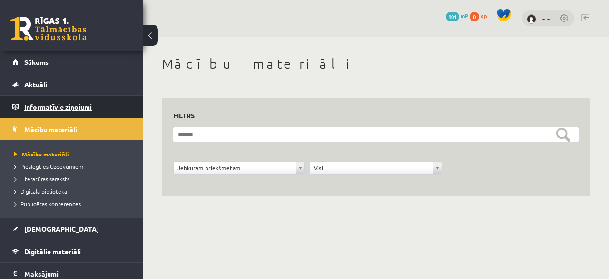  What do you see at coordinates (49, 166) in the screenshot?
I see `span: Pieslēgties Uzdevumiem` at bounding box center [49, 166].